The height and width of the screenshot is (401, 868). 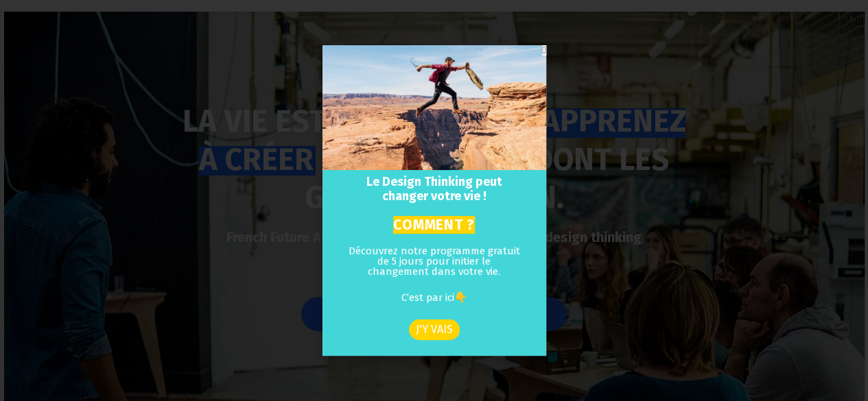 What do you see at coordinates (434, 330) in the screenshot?
I see `a: J'Y VAIS` at bounding box center [434, 330].